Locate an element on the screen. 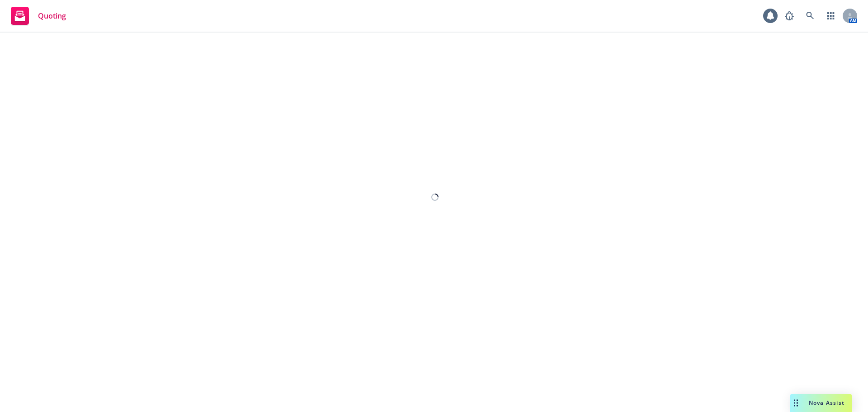 The height and width of the screenshot is (412, 868). a: Quoting is located at coordinates (39, 16).